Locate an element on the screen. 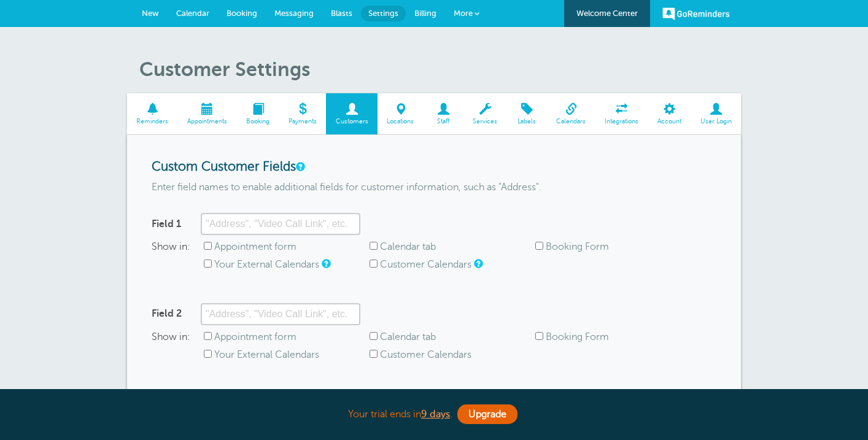  a: Custom fields allow you to create additional Customer fields. For example, you could create an Ad... is located at coordinates (300, 167).